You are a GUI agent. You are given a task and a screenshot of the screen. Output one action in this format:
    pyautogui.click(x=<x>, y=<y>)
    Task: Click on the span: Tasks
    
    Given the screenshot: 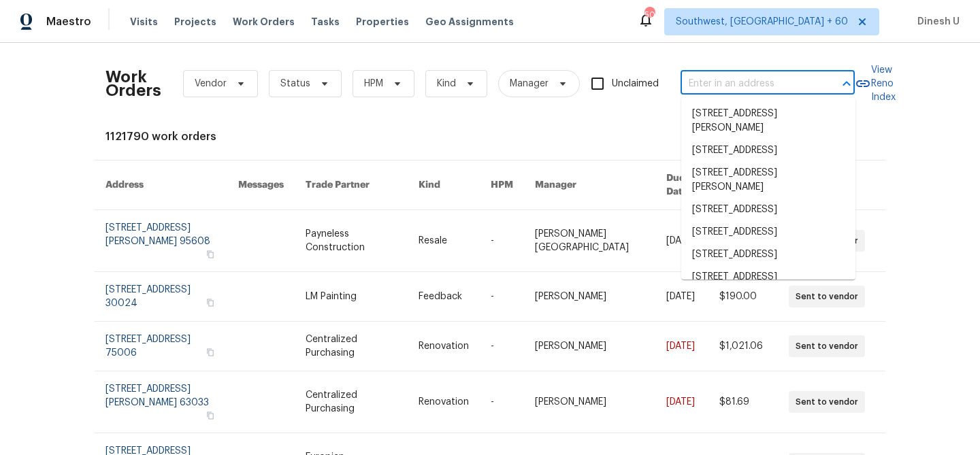 What is the action you would take?
    pyautogui.click(x=325, y=22)
    